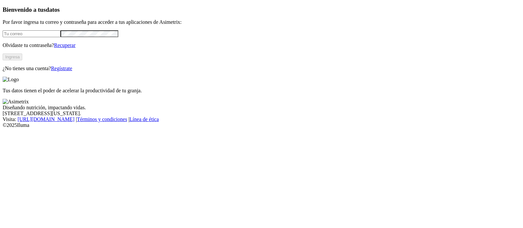 The width and height of the screenshot is (523, 228). What do you see at coordinates (261, 91) in the screenshot?
I see `p: Tus datos tienen el poder de acelerar la productividad de tu granja.` at bounding box center [261, 91].